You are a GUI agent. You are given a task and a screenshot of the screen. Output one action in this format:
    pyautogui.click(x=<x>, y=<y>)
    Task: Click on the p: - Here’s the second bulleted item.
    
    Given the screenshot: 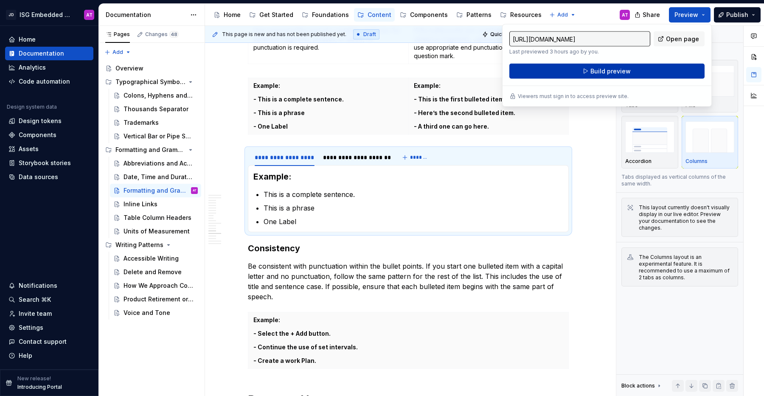 What is the action you would take?
    pyautogui.click(x=489, y=113)
    